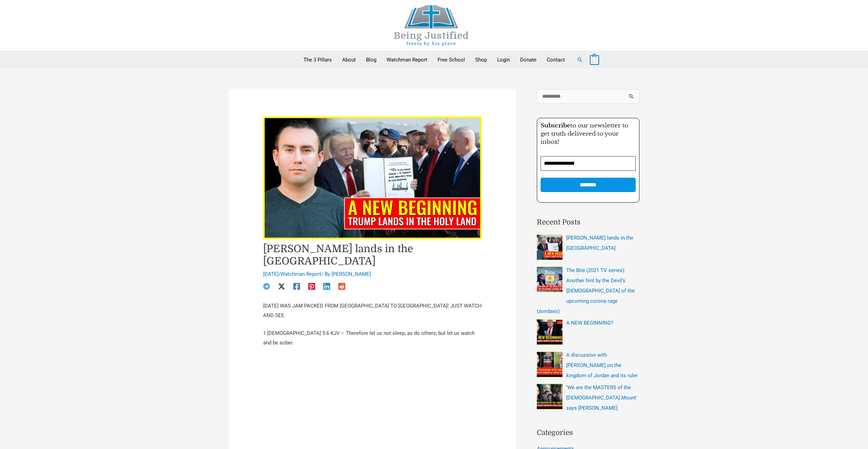  Describe the element at coordinates (556, 125) in the screenshot. I see `strong: Subscribe` at that location.